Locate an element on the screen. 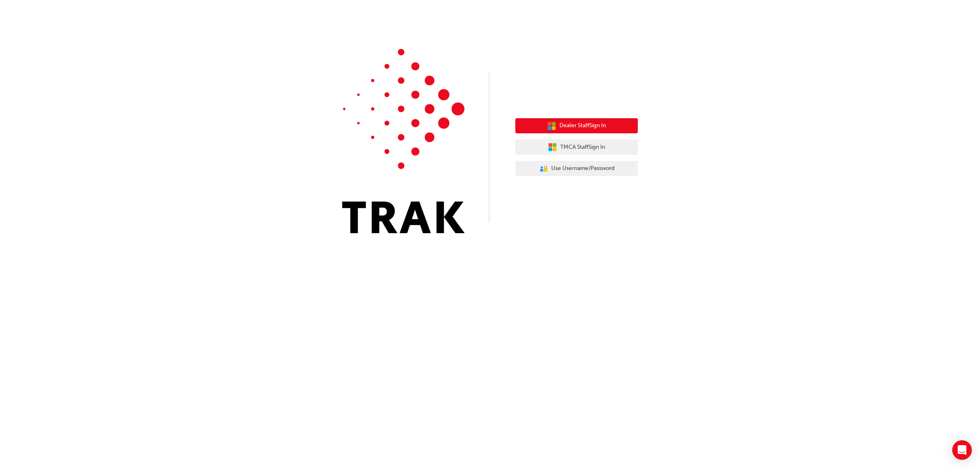 This screenshot has width=980, height=468. div: Open Intercom Messenger is located at coordinates (962, 450).